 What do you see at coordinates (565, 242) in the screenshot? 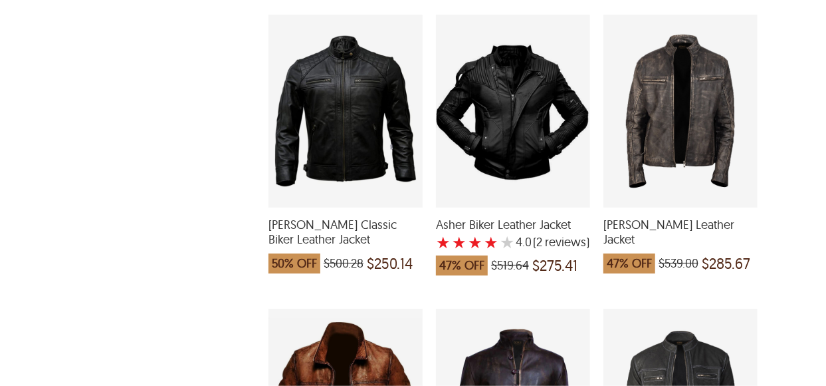
I see `span: reviews` at bounding box center [565, 242].